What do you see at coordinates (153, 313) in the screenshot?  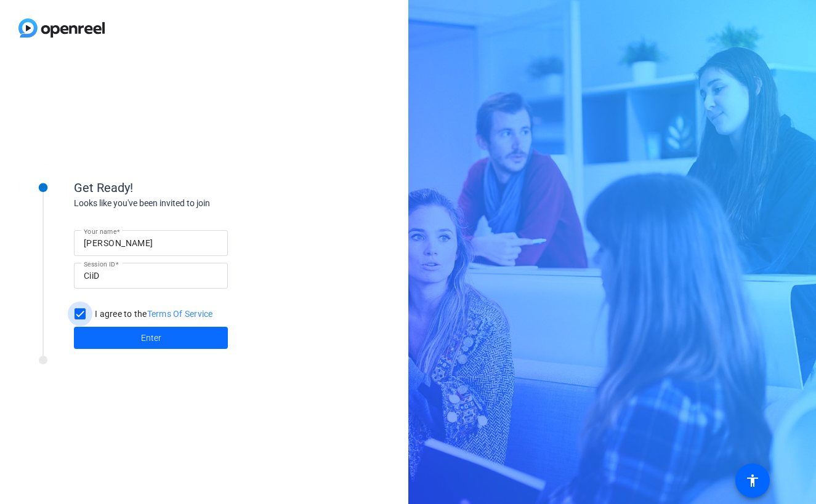 I see `label: I agree to the` at bounding box center [153, 313].